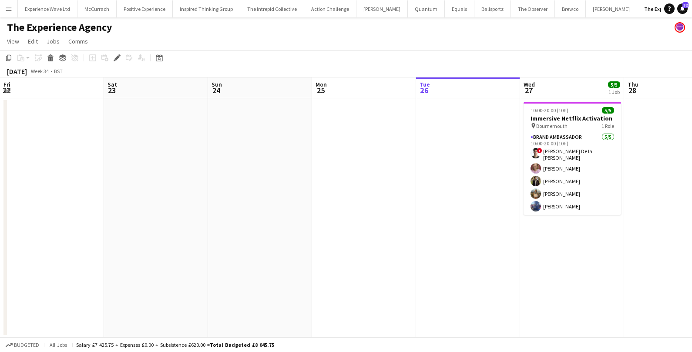 The image size is (692, 352). What do you see at coordinates (47, 9) in the screenshot?
I see `button: Experience Wave Ltd` at bounding box center [47, 9].